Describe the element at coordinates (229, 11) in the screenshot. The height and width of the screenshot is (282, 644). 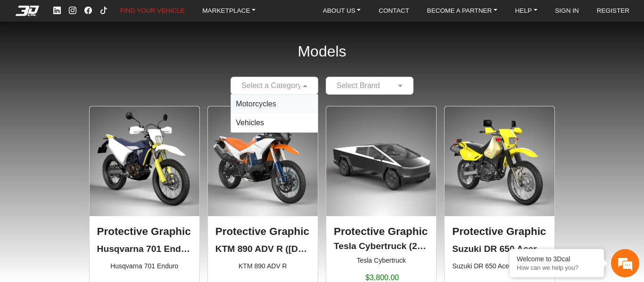
I see `a: MARKETPLACE` at that location.